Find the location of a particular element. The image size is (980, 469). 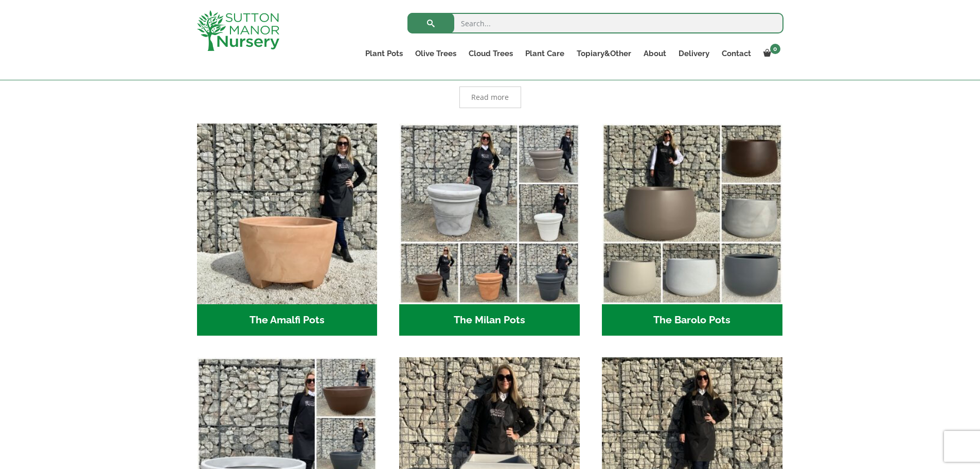

a: Visit product category The Amalfi Pots is located at coordinates (287, 230).